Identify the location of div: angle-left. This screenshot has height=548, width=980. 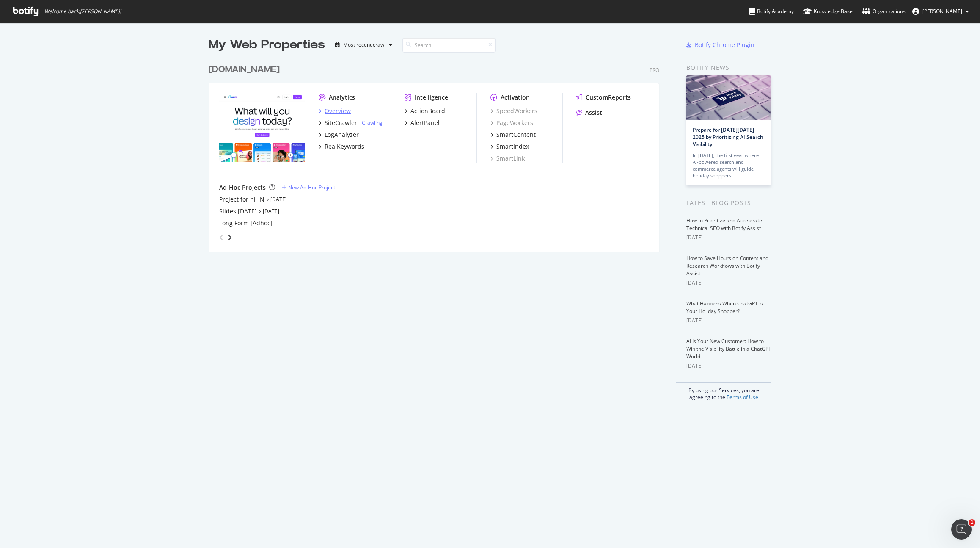
(221, 238).